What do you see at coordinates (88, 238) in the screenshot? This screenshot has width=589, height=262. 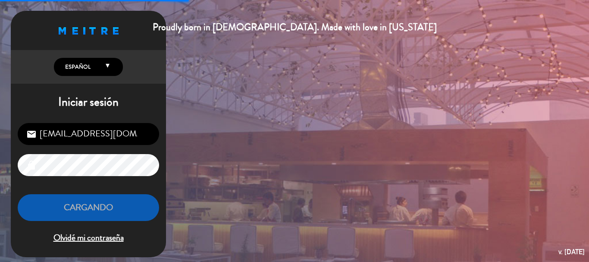 I see `span: Olvidé mi contraseña` at bounding box center [88, 238].